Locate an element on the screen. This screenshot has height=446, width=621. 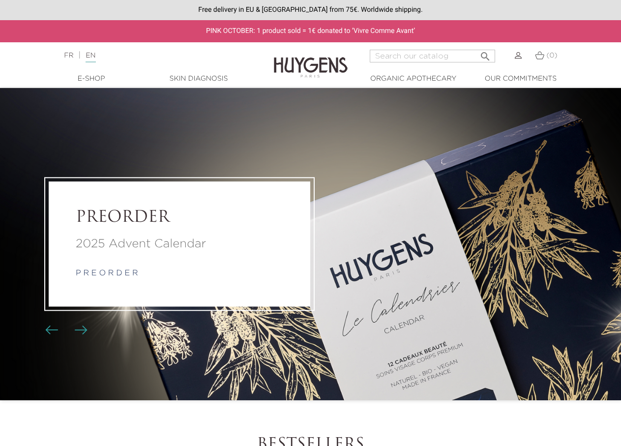
span: (0) is located at coordinates (552, 56).